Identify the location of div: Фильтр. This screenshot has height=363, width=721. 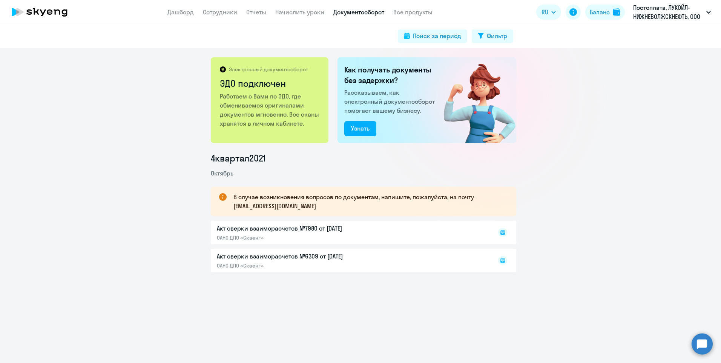
(497, 36).